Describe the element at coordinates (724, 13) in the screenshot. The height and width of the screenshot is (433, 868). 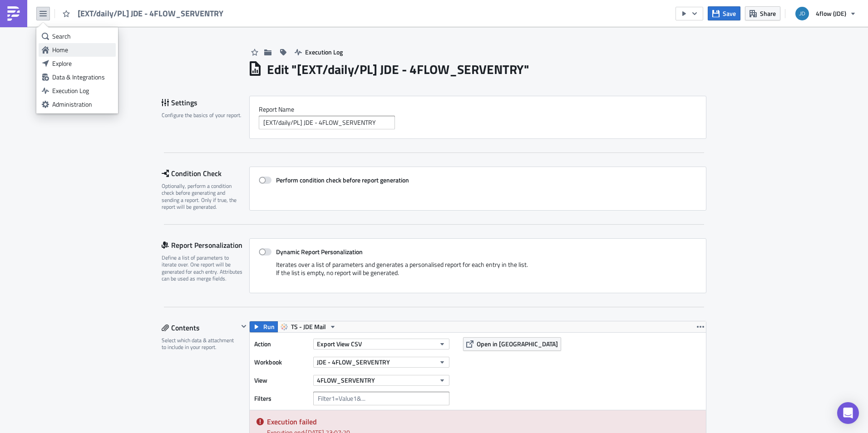
I see `button: Save` at that location.